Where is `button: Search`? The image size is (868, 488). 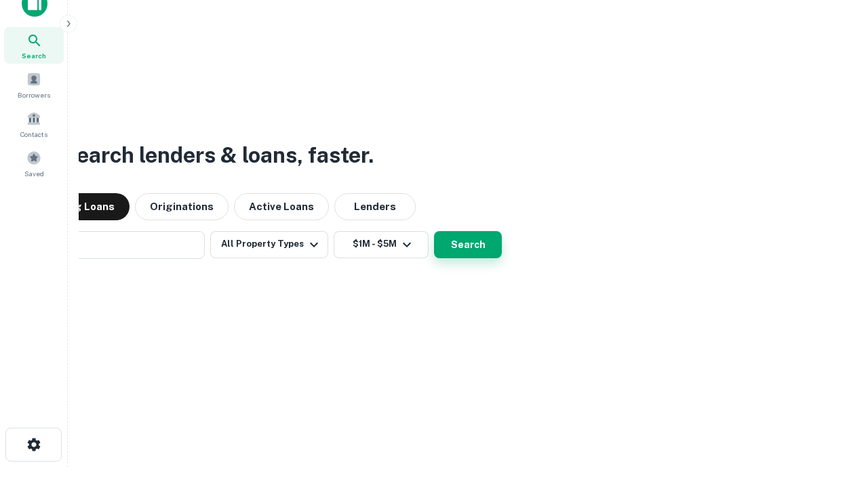 button: Search is located at coordinates (468, 245).